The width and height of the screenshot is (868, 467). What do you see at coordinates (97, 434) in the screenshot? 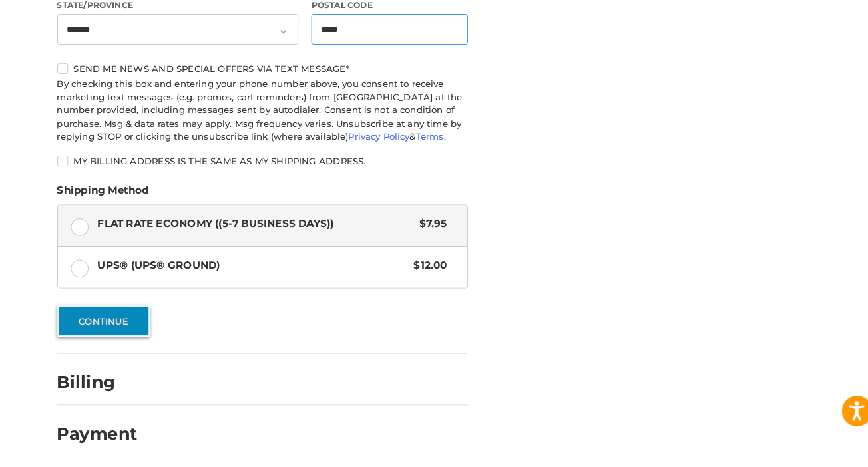
I see `h2: Payment` at bounding box center [97, 434].